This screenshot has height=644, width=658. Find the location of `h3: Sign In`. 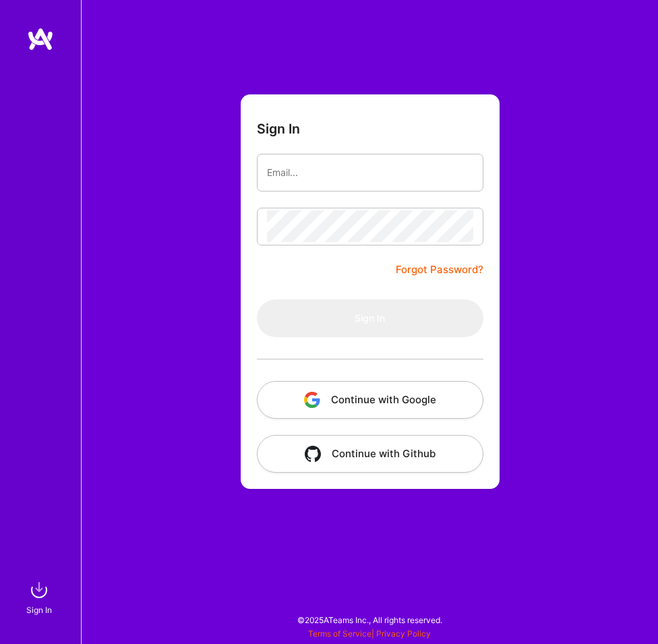

h3: Sign In is located at coordinates (278, 129).